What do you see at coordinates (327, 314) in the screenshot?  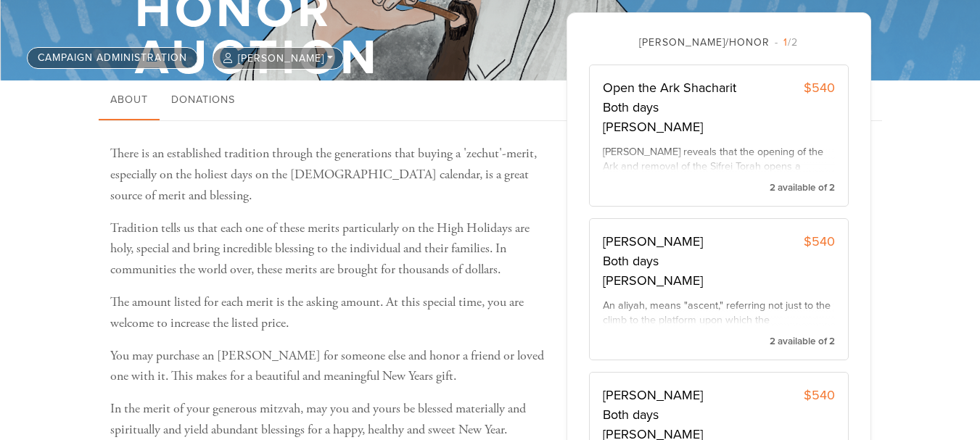 I see `p: The amount listed for each merit is the asking amount. At this special time, you are welcome to i...` at bounding box center [327, 314].